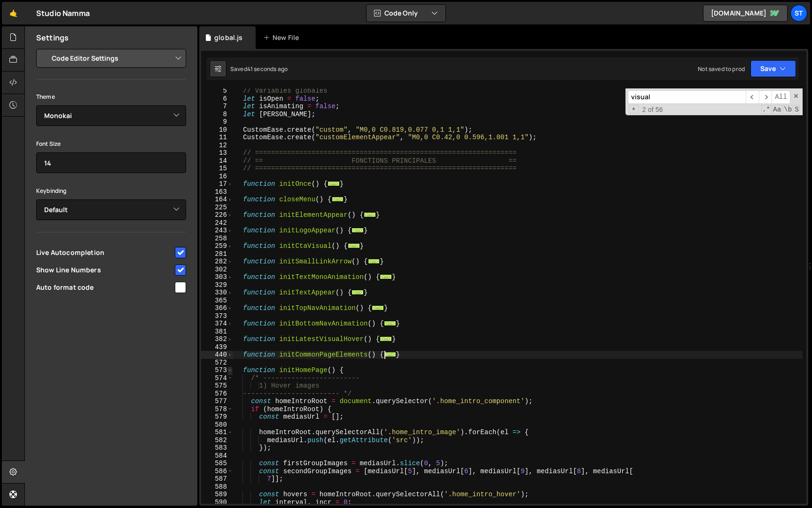  What do you see at coordinates (217, 91) in the screenshot?
I see `div: 5` at bounding box center [217, 91].